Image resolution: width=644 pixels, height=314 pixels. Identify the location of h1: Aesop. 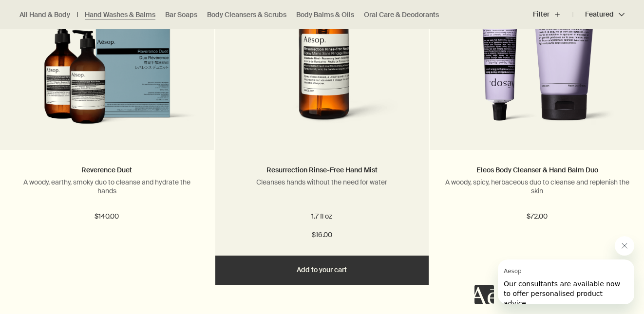
(68, 12).